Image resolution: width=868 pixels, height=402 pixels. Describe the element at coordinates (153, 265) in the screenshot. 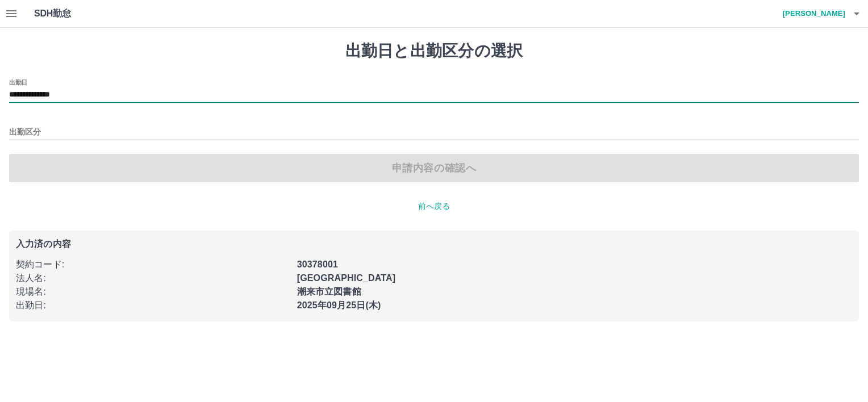

I see `p: 契約コード :` at that location.